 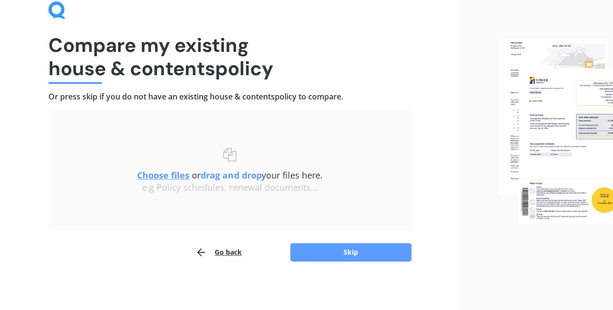 I want to click on div: e.g Policy schedules, renewal documents..., so click(x=230, y=187).